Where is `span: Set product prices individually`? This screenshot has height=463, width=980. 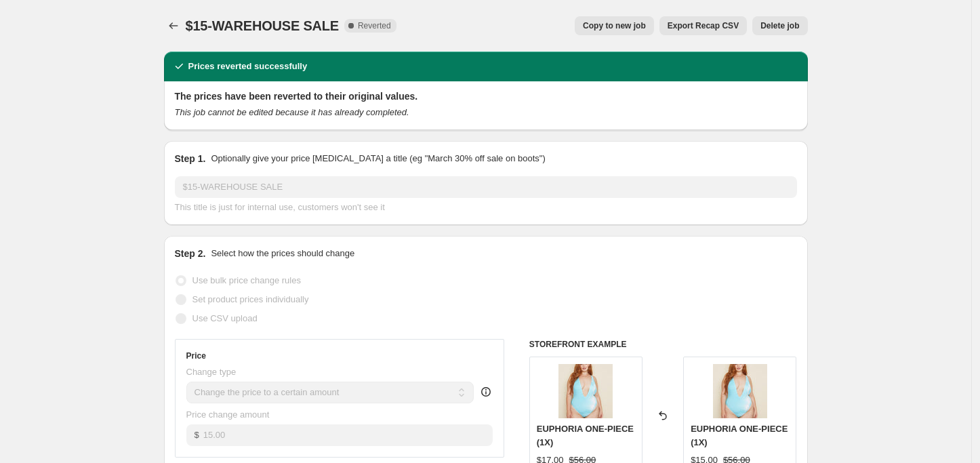
span: Set product prices individually is located at coordinates (251, 299).